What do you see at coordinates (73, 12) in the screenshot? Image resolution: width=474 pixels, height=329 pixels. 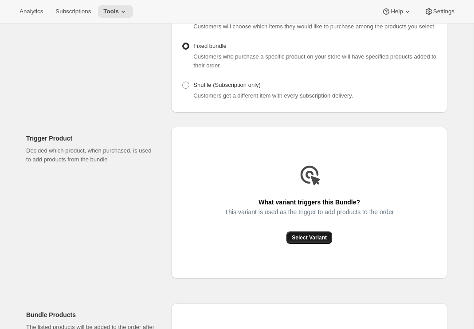 I see `button: Subscriptions` at bounding box center [73, 12].